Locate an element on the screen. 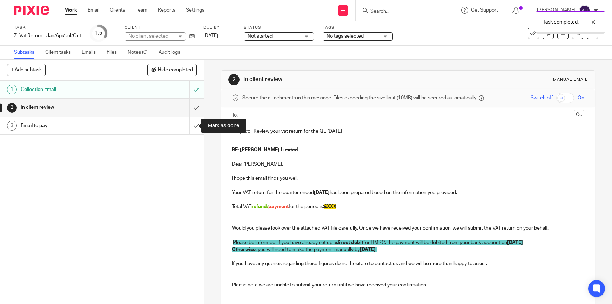  h1: Email to pay is located at coordinates (74, 126).